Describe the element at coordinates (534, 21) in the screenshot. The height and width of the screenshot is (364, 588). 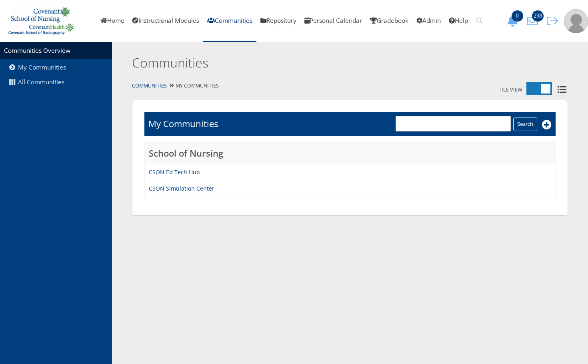
I see `button: 298` at that location.